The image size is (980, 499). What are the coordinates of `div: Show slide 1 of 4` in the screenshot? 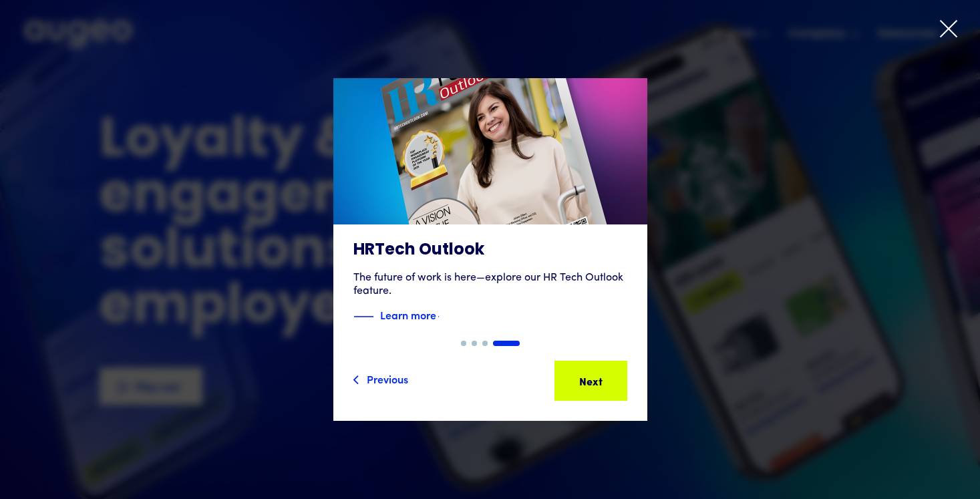 It's located at (464, 344).